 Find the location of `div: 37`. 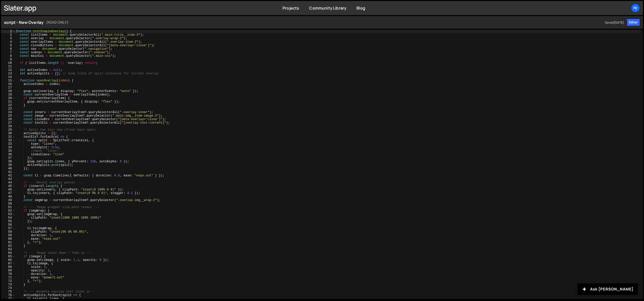

div: 37 is located at coordinates (8, 158).